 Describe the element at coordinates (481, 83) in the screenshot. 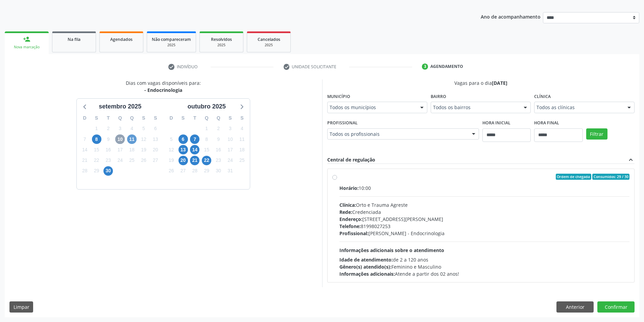

I see `div: Vagas para o dia` at that location.